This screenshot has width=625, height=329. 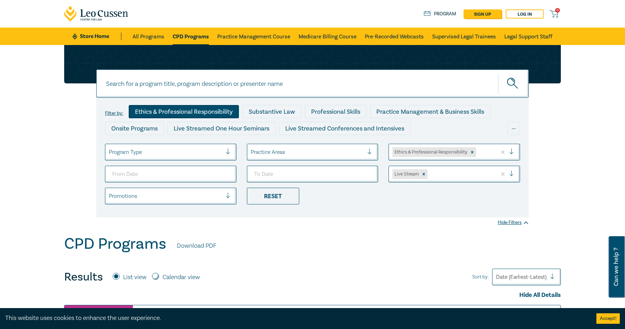 I want to click on input: To Date, so click(x=313, y=174).